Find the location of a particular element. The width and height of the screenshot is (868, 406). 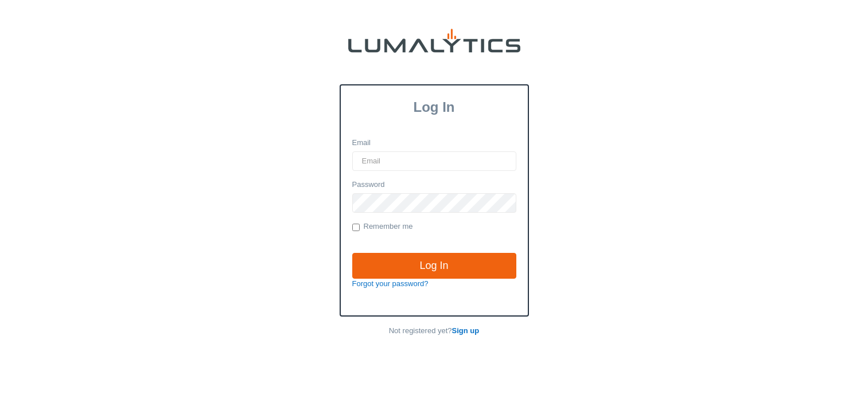

label: Password is located at coordinates (368, 185).